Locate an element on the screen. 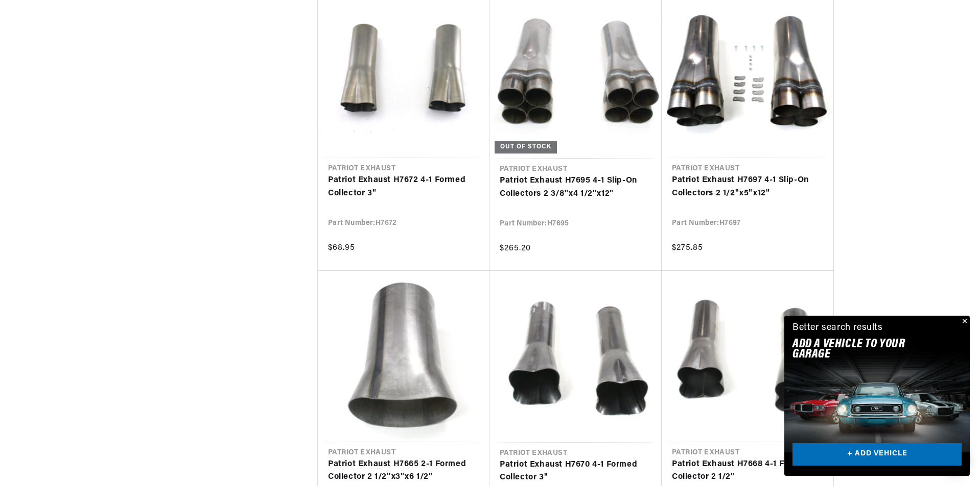 The width and height of the screenshot is (980, 486). div: Better search results is located at coordinates (837, 328).